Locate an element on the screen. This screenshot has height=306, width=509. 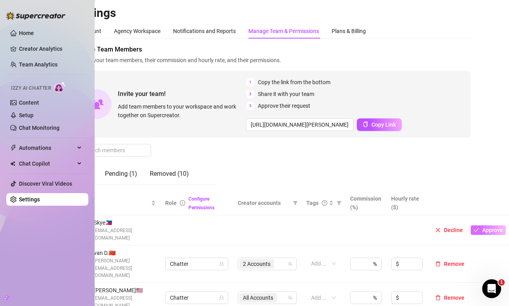
span: Copy the link from the bottom is located at coordinates (294, 82).